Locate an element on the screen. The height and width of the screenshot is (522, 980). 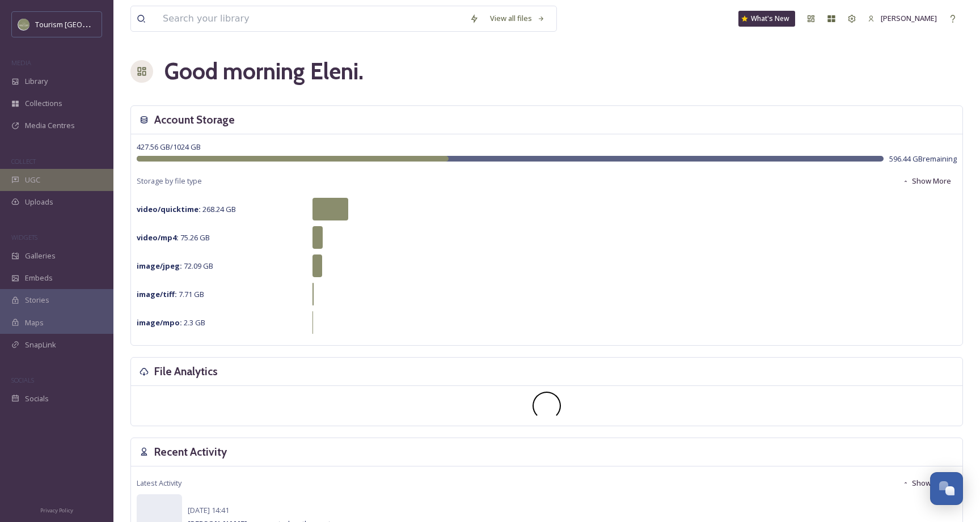
a: Privacy Policy is located at coordinates (57, 509).